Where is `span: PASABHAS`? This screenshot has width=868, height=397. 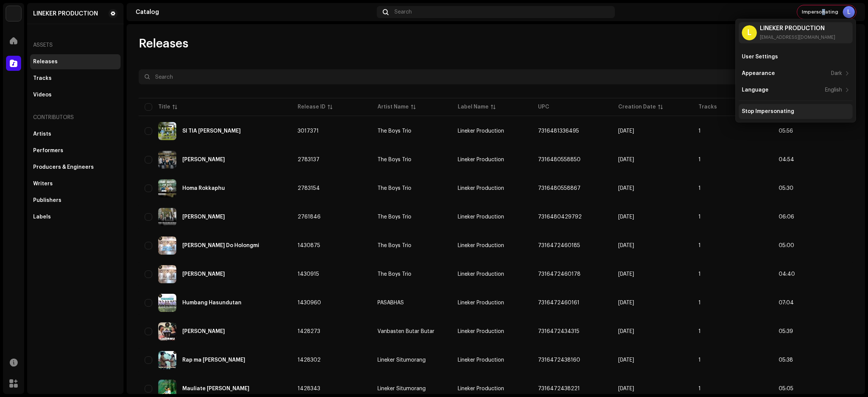 span: PASABHAS is located at coordinates (411, 303).